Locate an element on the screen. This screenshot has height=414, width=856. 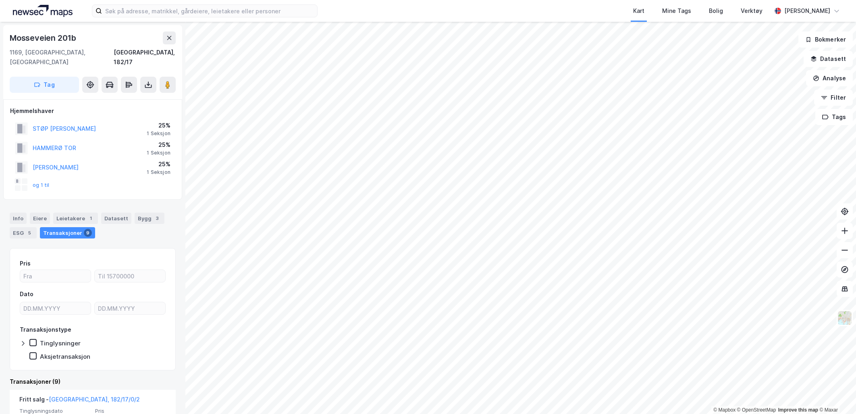
input: Søk på adresse, matrikkel, gårdeiere, leietakere eller personer is located at coordinates (210, 11).